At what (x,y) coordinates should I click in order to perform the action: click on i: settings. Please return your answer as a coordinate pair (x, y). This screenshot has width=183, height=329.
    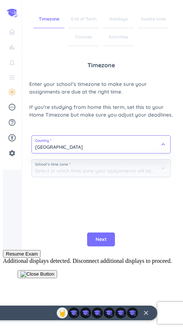
    Looking at the image, I should click on (12, 153).